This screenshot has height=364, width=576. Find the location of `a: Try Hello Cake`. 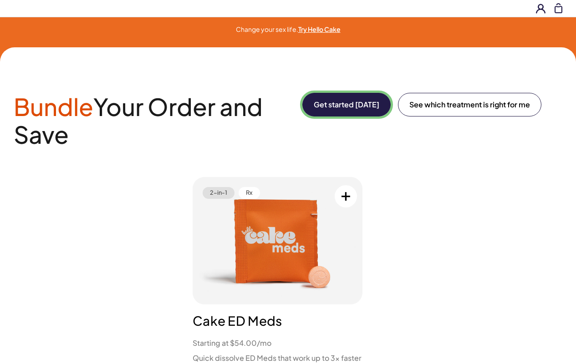

a: Try Hello Cake is located at coordinates (319, 29).